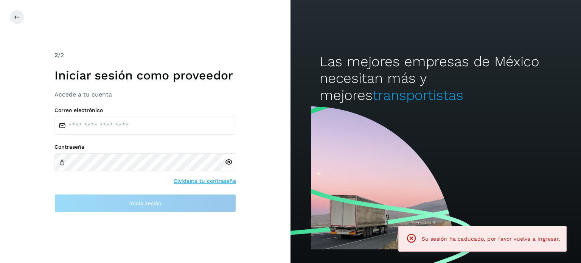 The height and width of the screenshot is (263, 581). I want to click on a: Olvidaste tu contraseña, so click(205, 181).